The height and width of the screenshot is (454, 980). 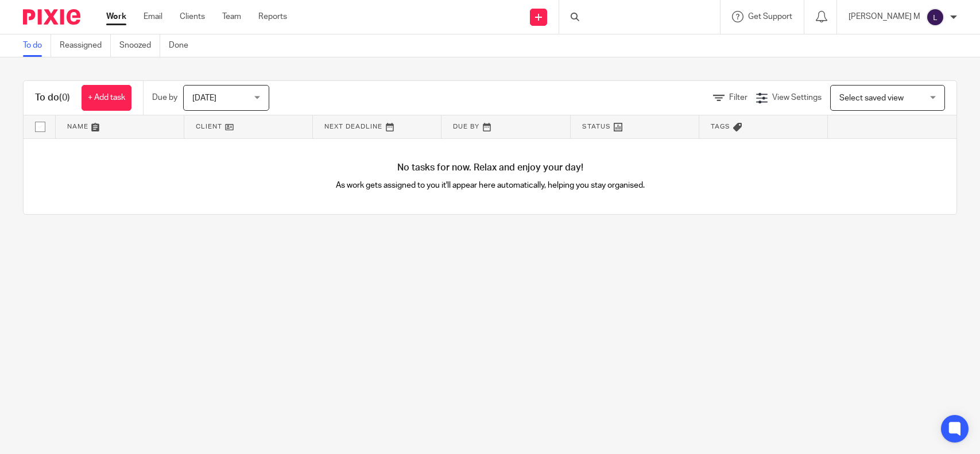 I want to click on span: Get Support, so click(x=770, y=17).